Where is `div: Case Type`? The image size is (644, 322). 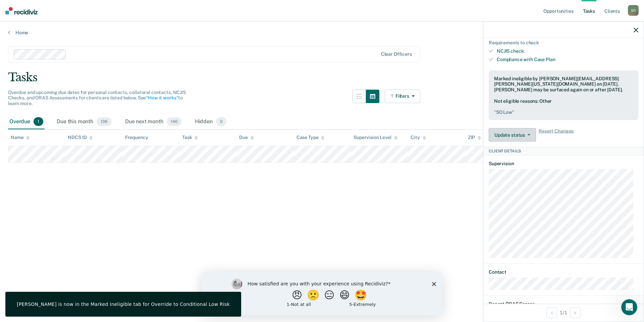
div: Case Type is located at coordinates (311, 137).